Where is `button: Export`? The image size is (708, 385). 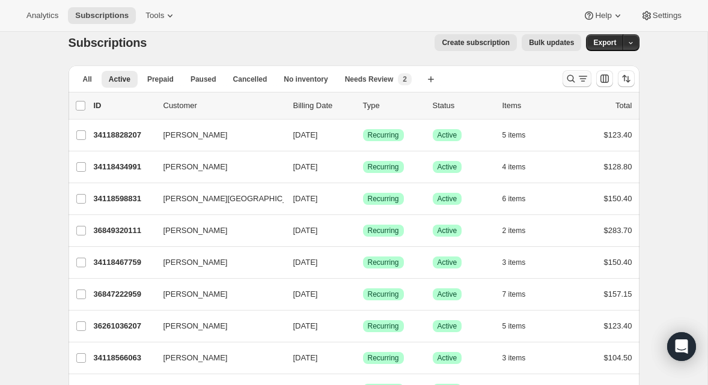
button: Export is located at coordinates (605, 43).